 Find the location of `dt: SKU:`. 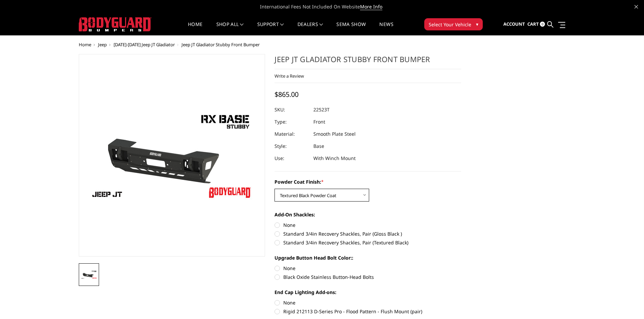

dt: SKU: is located at coordinates (291, 110).